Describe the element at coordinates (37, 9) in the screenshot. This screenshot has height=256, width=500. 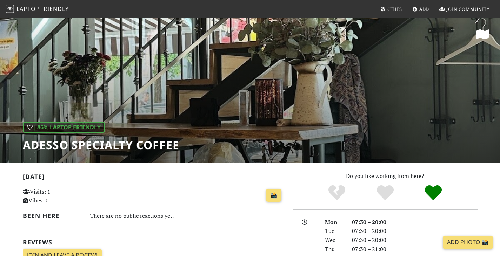
I see `a: LaptopFriendly LaptopFriendly` at that location.